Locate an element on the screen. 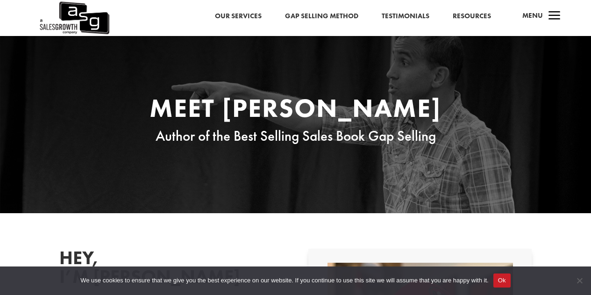 The height and width of the screenshot is (295, 591). span: No is located at coordinates (580, 280).